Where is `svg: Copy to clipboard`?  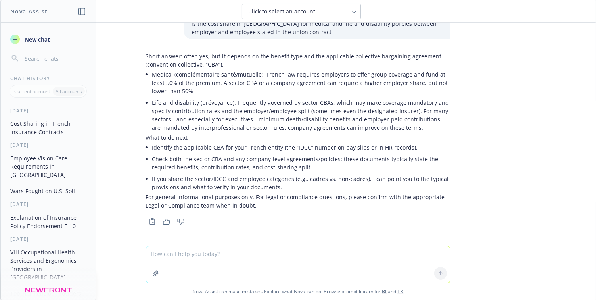 svg: Copy to clipboard is located at coordinates (152, 221).